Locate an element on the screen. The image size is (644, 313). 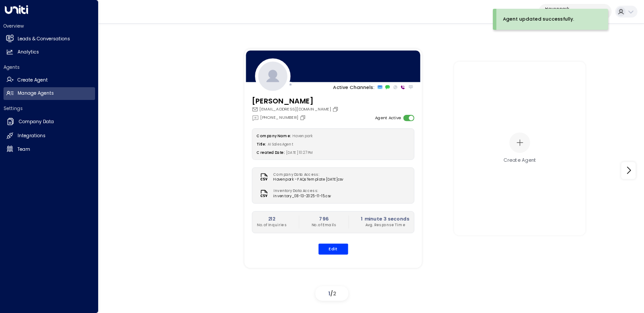
a: Leads & Conversations is located at coordinates (49, 38).